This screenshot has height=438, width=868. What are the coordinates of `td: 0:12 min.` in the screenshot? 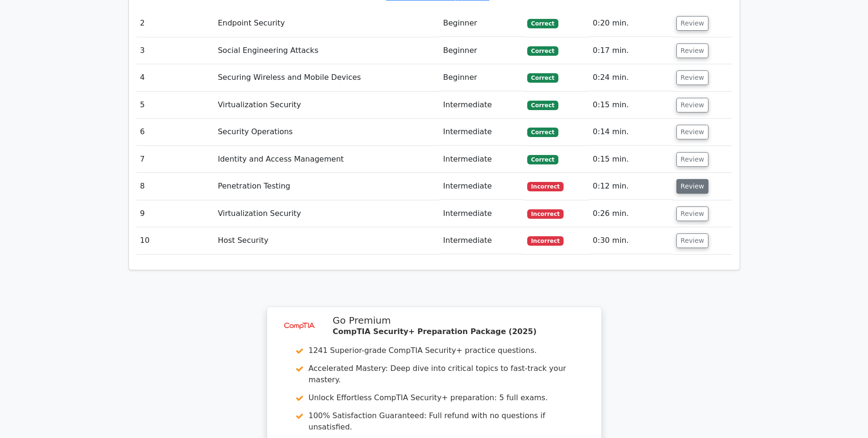 It's located at (630, 186).